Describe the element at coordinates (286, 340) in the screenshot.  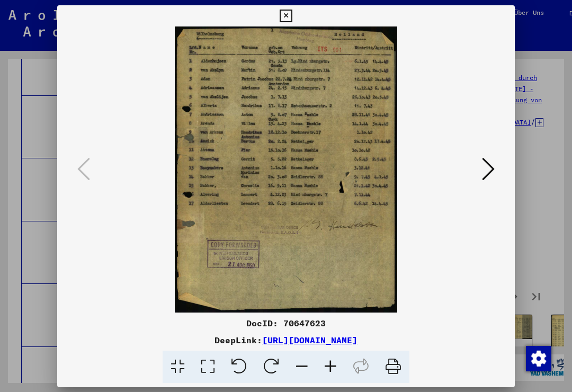
I see `div: DeepLink:` at that location.